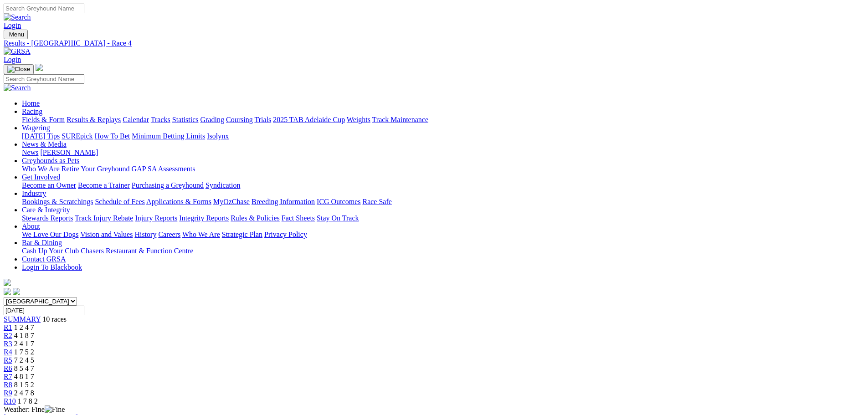  What do you see at coordinates (179, 201) in the screenshot?
I see `a: Applications & Forms` at bounding box center [179, 201].